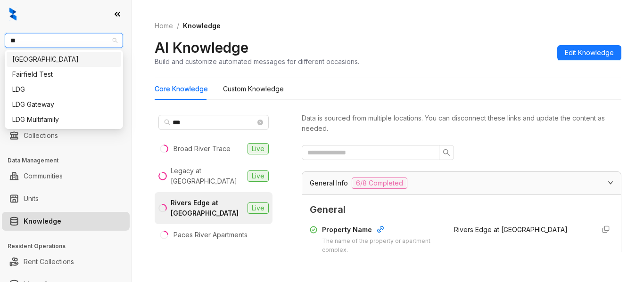 Image resolution: width=644 pixels, height=282 pixels. What do you see at coordinates (181, 89) in the screenshot?
I see `div: Core Knowledge` at bounding box center [181, 89].